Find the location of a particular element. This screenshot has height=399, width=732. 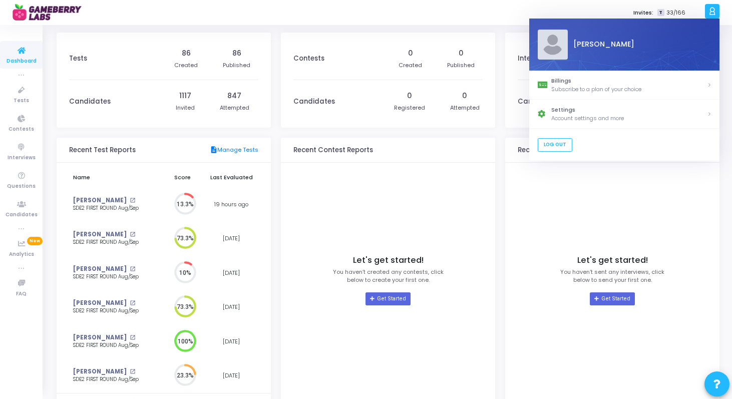

h3: Contests is located at coordinates (309, 59).